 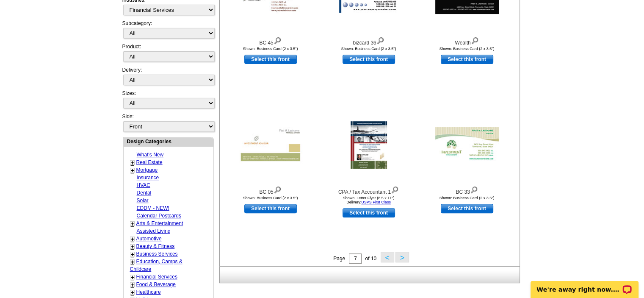 I want to click on div: Wealth, so click(x=467, y=41).